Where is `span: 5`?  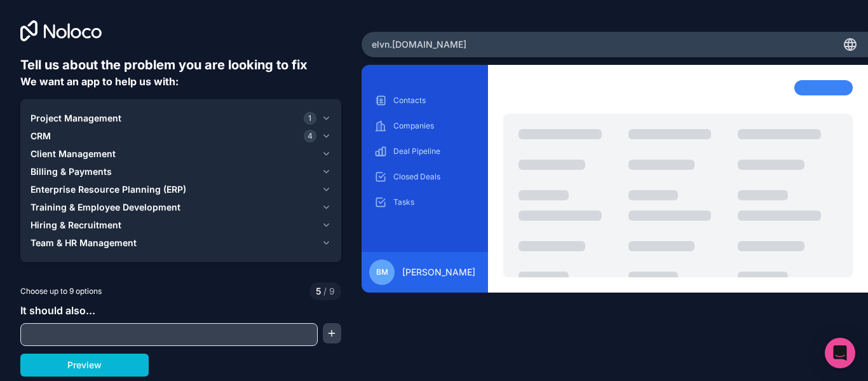 span: 5 is located at coordinates (318, 292).